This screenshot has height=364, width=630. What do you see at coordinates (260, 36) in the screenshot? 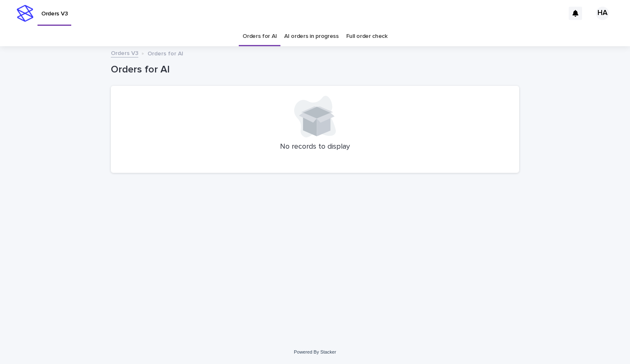
I see `a: Orders for AI` at bounding box center [260, 36].